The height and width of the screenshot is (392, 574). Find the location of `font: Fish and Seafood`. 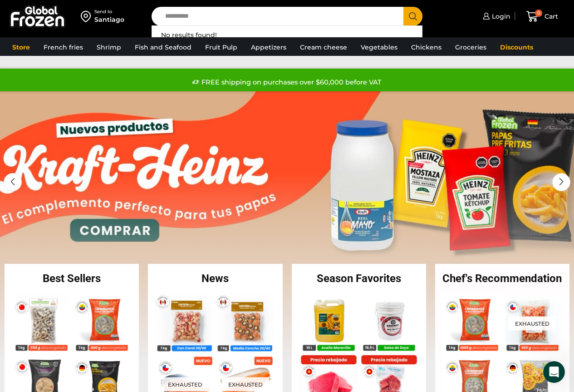

font: Fish and Seafood is located at coordinates (163, 47).